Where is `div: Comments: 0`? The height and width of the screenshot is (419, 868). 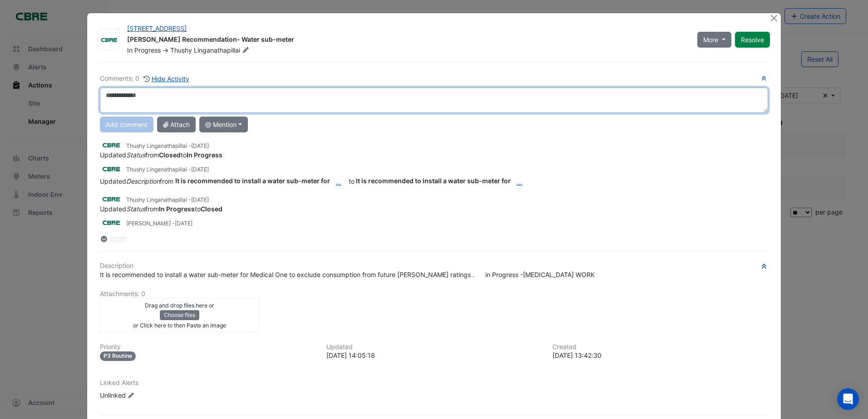
div: Comments: 0 is located at coordinates (145, 78).